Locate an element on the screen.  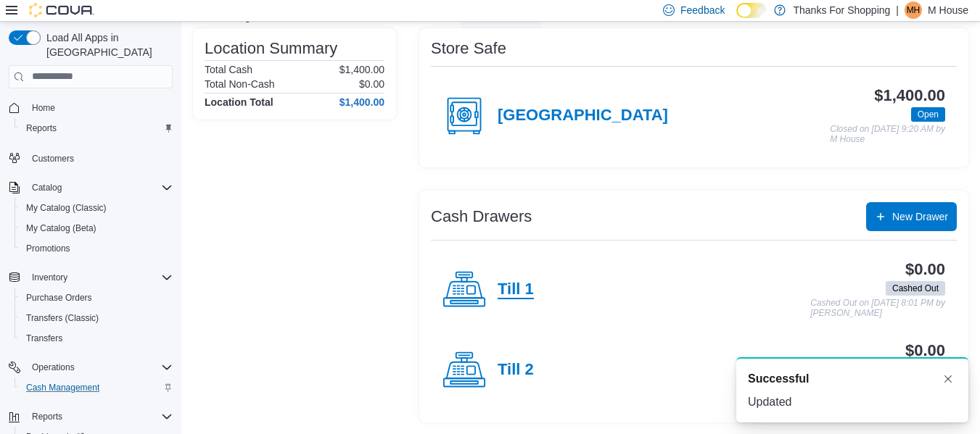
div: Notification is located at coordinates (852, 379).